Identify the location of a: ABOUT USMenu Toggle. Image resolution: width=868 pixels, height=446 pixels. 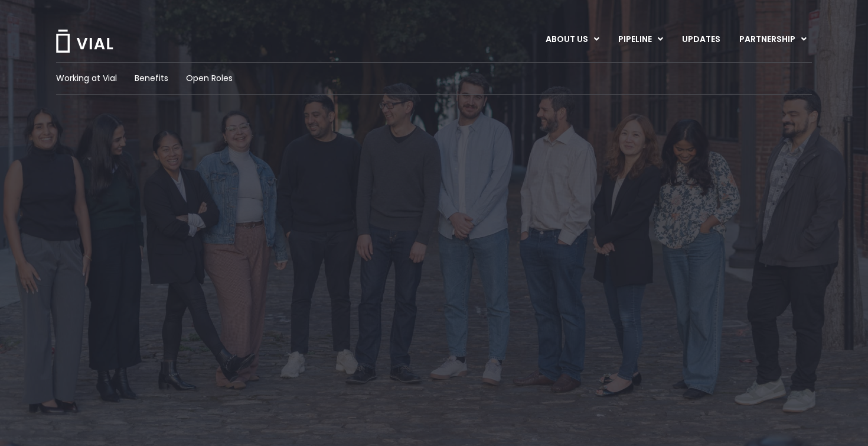
(573, 40).